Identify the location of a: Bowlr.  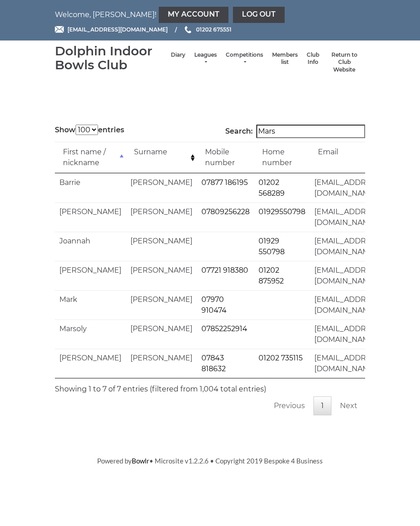
(140, 460).